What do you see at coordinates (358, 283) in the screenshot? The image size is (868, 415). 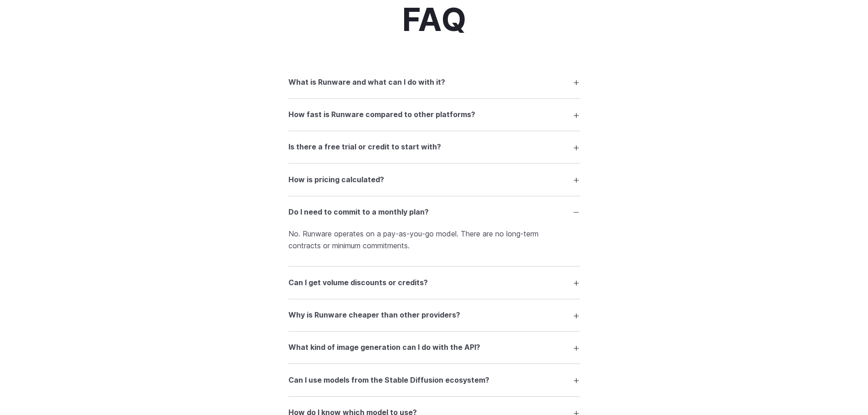 I see `h3: Can I get volume discounts or credits?` at bounding box center [358, 283].